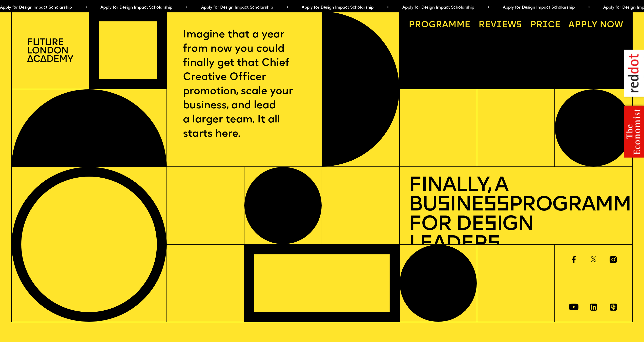  What do you see at coordinates (500, 25) in the screenshot?
I see `a: Reviews` at bounding box center [500, 25].